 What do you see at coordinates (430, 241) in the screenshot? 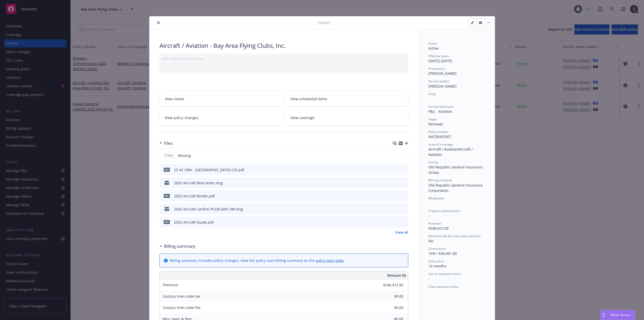
I see `span: No` at bounding box center [430, 241].